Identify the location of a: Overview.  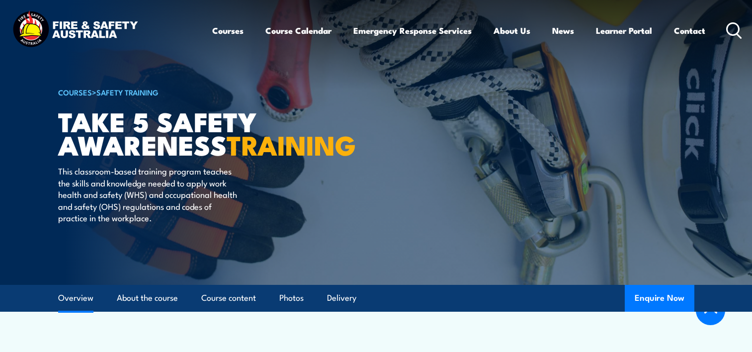
(76, 298).